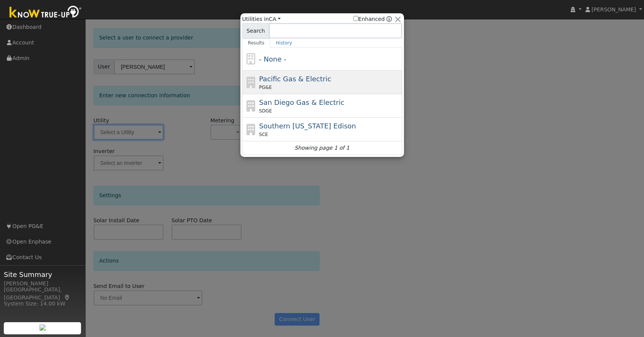  I want to click on span: Show enhanced providers, so click(373, 19).